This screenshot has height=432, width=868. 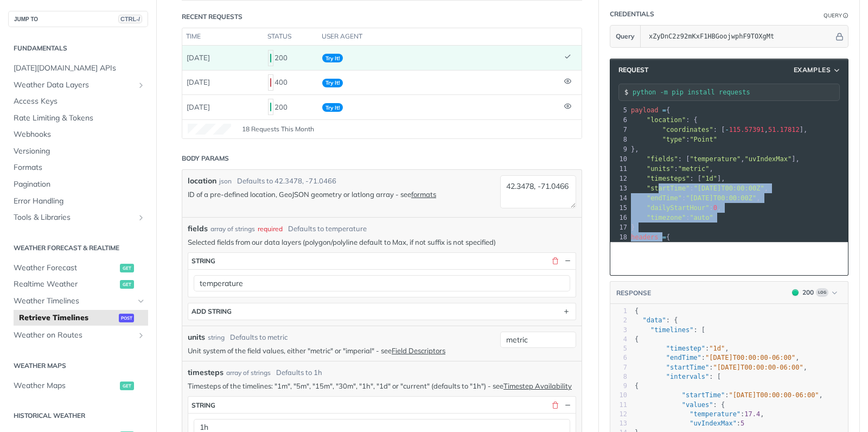 I want to click on span: 400, so click(x=271, y=82).